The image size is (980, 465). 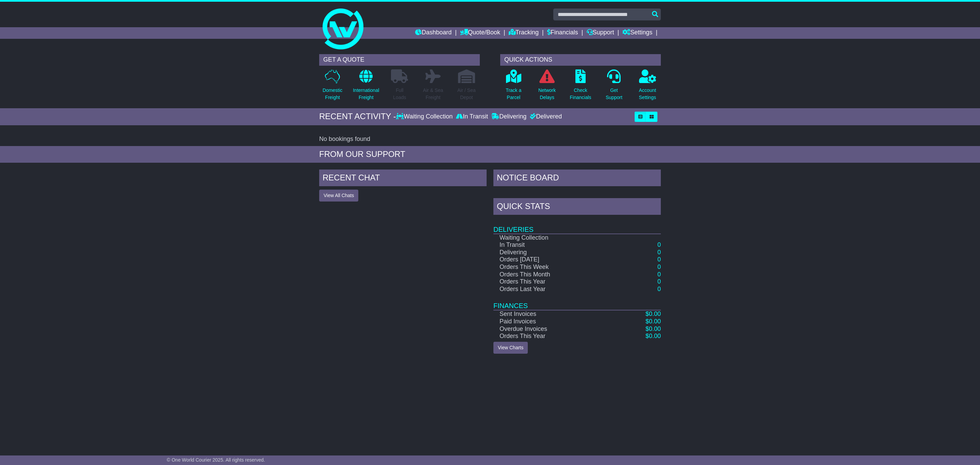 I want to click on td: Delivering, so click(x=554, y=252).